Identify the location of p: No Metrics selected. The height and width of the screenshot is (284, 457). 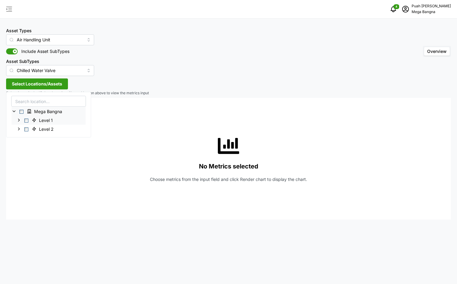
(228, 166).